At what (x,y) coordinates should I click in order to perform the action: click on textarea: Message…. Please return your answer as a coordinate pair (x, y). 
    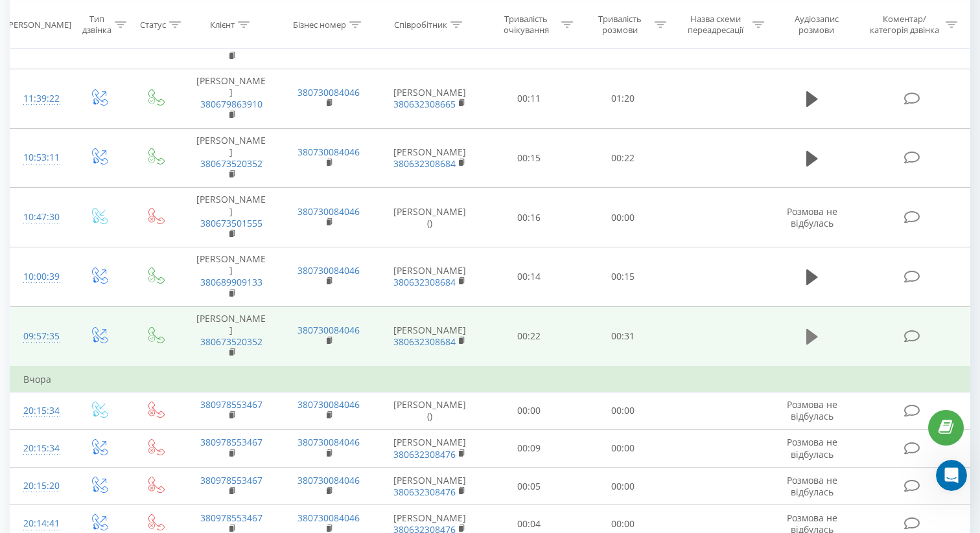
    Looking at the image, I should click on (129, 388).